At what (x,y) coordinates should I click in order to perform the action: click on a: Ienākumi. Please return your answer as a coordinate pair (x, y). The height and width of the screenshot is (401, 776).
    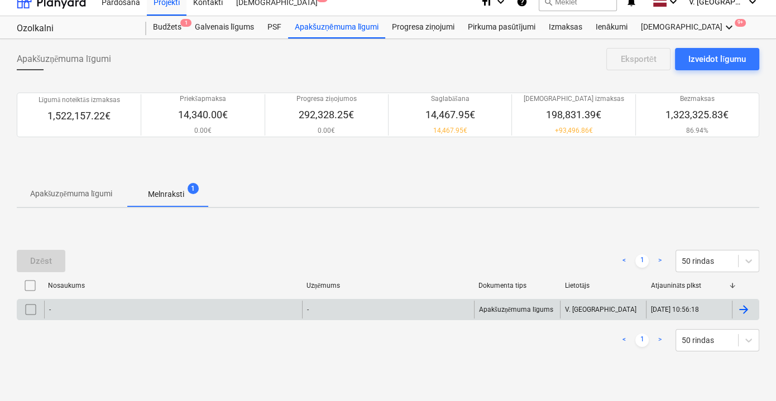
    Looking at the image, I should click on (611, 27).